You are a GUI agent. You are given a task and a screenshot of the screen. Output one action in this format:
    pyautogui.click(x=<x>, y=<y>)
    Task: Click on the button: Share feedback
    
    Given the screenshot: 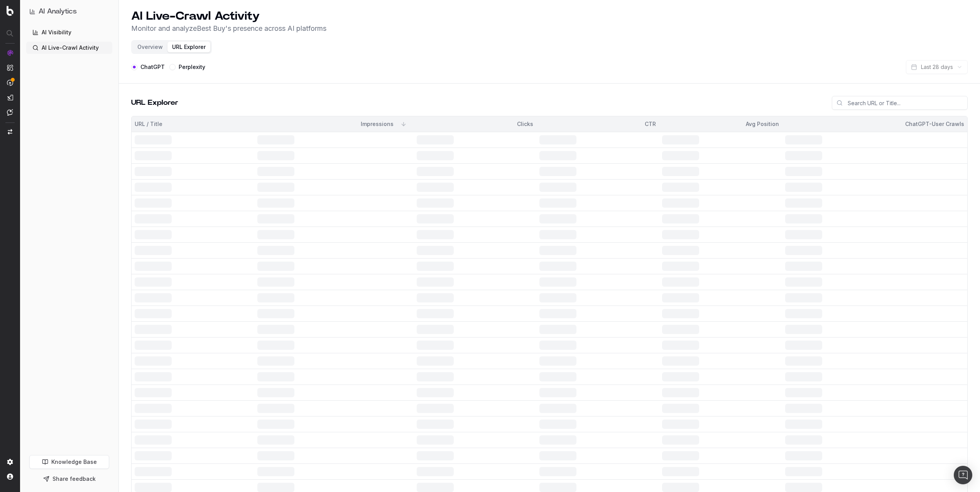 What is the action you would take?
    pyautogui.click(x=69, y=480)
    